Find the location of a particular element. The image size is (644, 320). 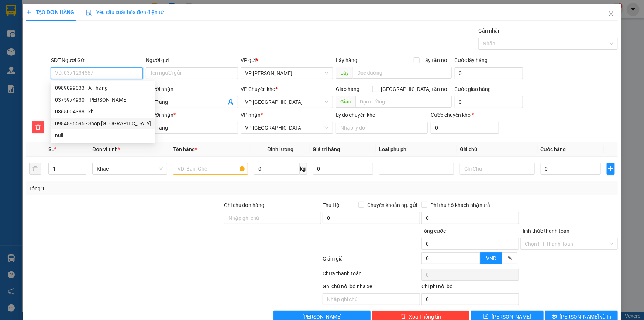

label: Lý do chuyển kho is located at coordinates (355, 115).